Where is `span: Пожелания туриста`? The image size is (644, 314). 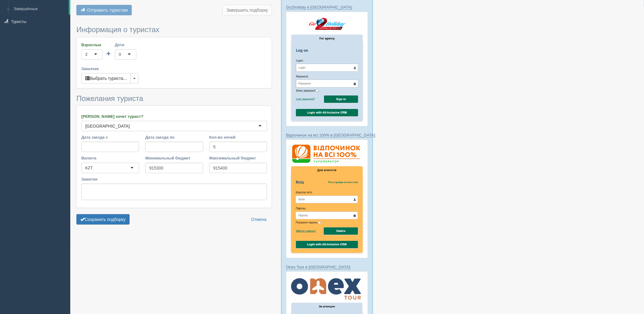
span: Пожелания туриста is located at coordinates (109, 98).